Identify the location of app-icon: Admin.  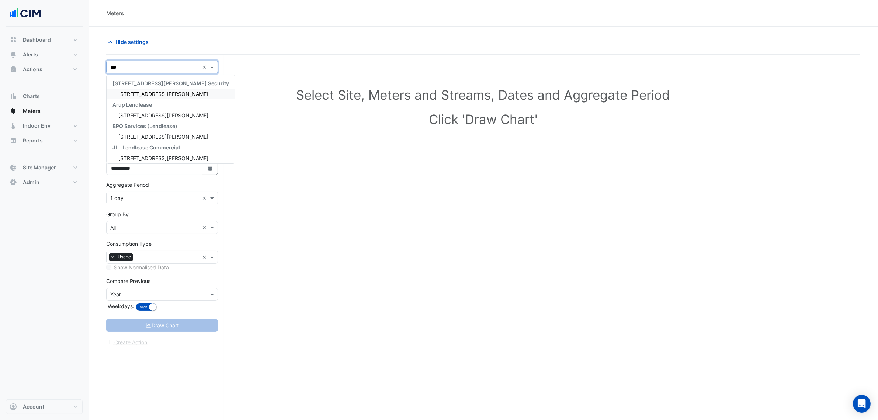
(13, 182).